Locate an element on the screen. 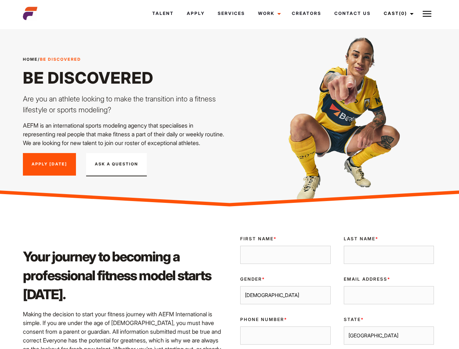 The height and width of the screenshot is (349, 459). p: AEFM is an international sports modeling agency that specialises in representing real people that... is located at coordinates (124, 134).